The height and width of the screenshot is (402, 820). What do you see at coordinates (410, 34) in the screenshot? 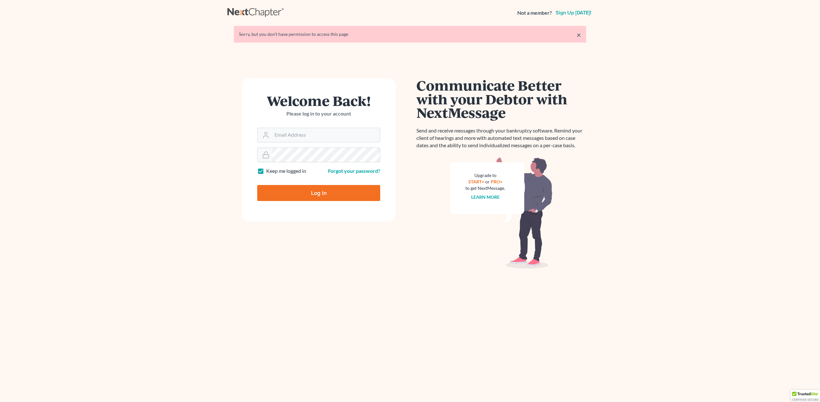
I see `div: Sorry, but you don't have permission to access this page` at bounding box center [410, 34].